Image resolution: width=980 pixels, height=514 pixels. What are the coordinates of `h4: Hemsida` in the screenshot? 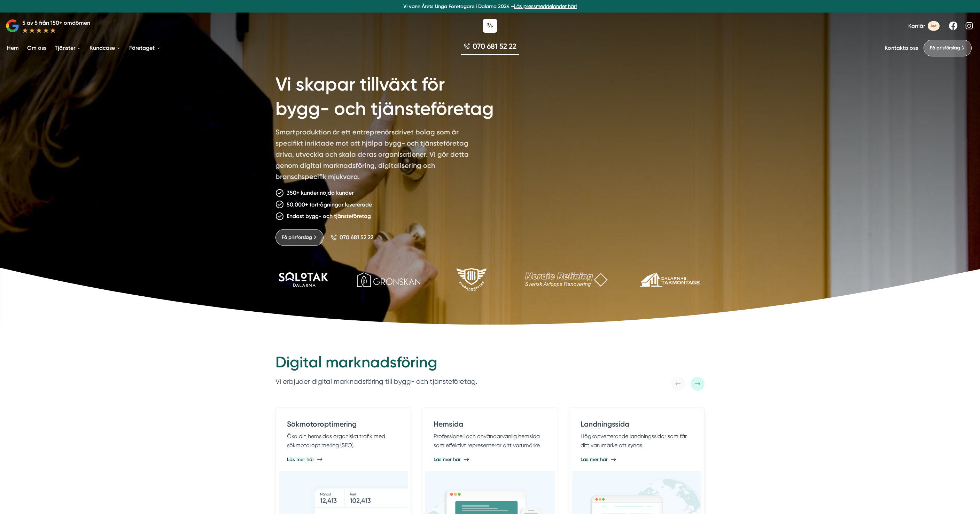 It's located at (489, 425).